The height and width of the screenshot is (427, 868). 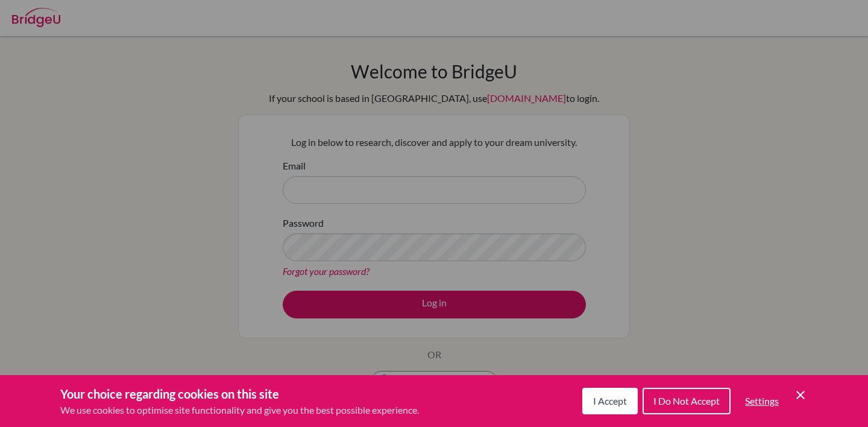 What do you see at coordinates (763, 401) in the screenshot?
I see `button: Settings` at bounding box center [763, 401].